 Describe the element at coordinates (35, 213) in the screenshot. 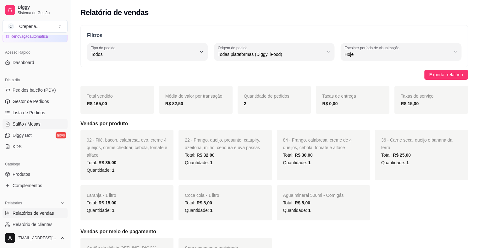

I see `a: Relatórios de vendas` at that location.